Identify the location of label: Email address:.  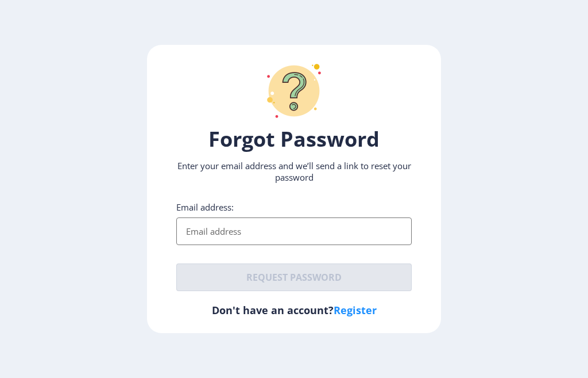
(205, 207).